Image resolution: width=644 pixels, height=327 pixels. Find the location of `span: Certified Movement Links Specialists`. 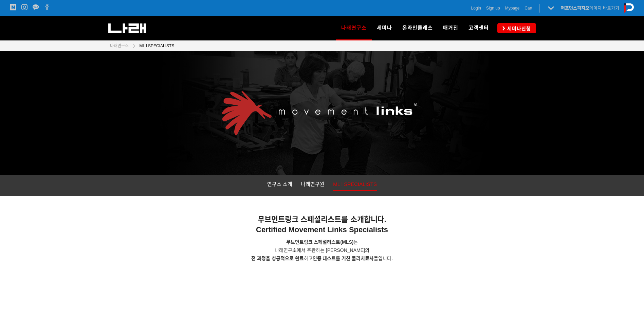

span: Certified Movement Links Specialists is located at coordinates (322, 230).